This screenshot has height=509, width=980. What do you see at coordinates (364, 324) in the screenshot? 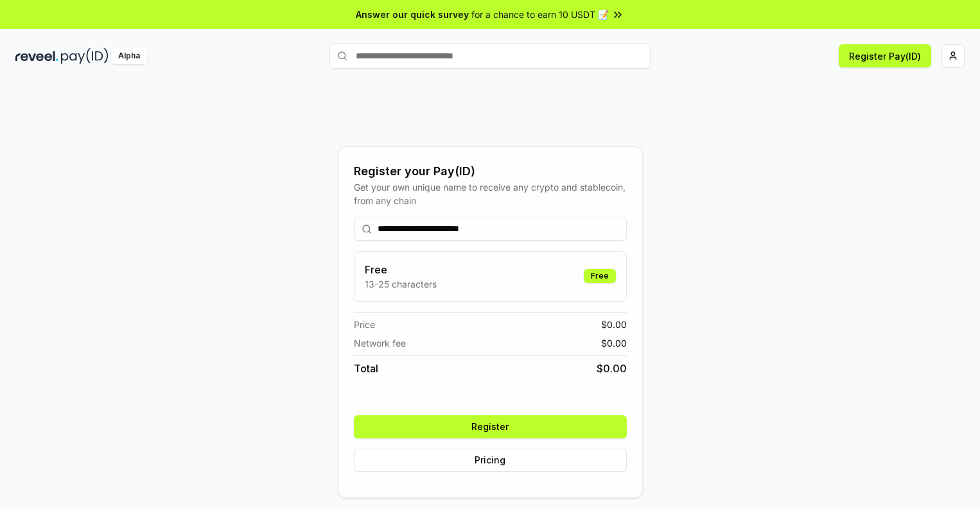
I see `span: Price` at bounding box center [364, 324].